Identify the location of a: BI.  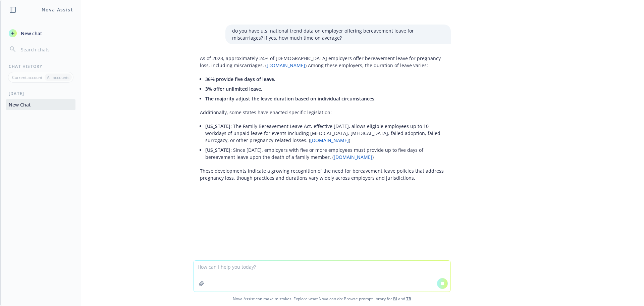
(396, 298).